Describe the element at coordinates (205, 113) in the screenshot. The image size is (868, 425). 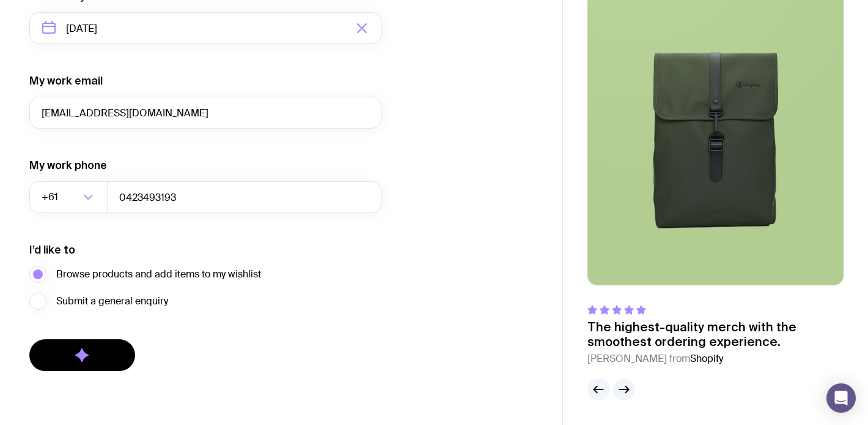
I see `input: you@email.com` at that location.